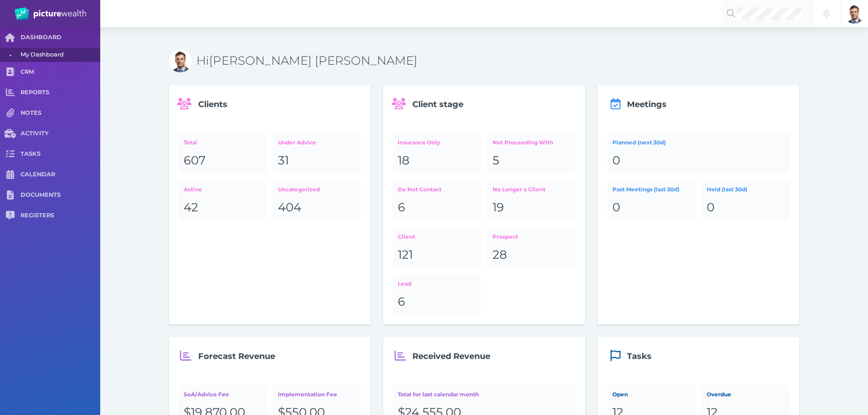 Image resolution: width=868 pixels, height=415 pixels. What do you see at coordinates (419, 142) in the screenshot?
I see `span: Insurance Only` at bounding box center [419, 142].